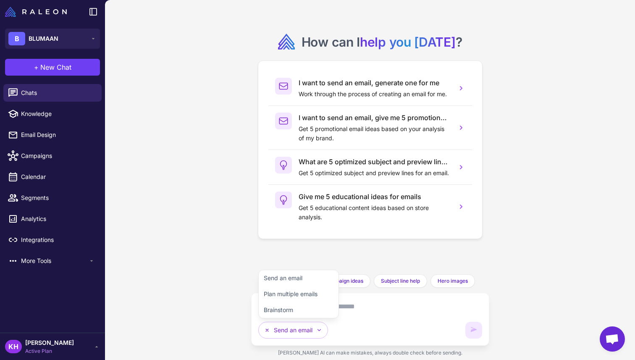  What do you see at coordinates (52, 67) in the screenshot?
I see `button: +New Chat` at bounding box center [52, 67].